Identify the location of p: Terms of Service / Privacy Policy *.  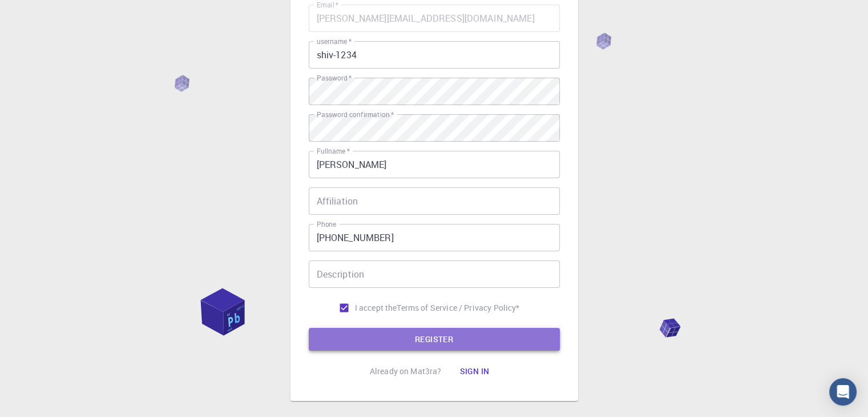
(458, 308).